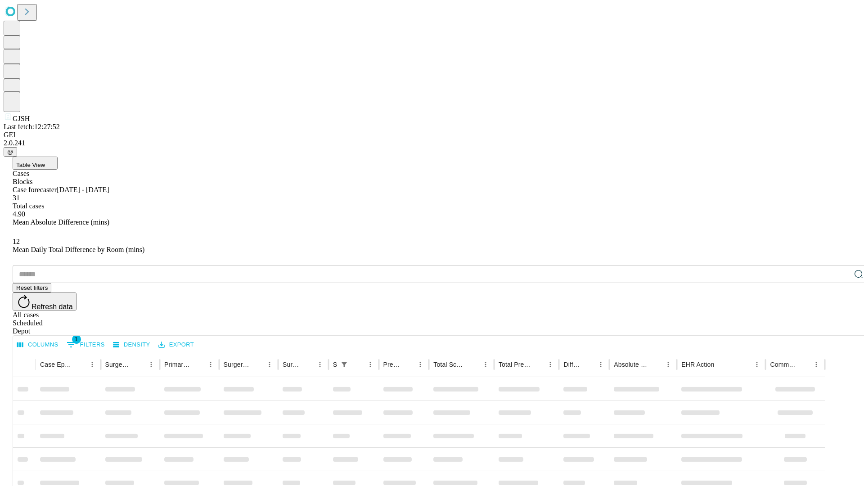  I want to click on div: Surgeon Name, so click(118, 365).